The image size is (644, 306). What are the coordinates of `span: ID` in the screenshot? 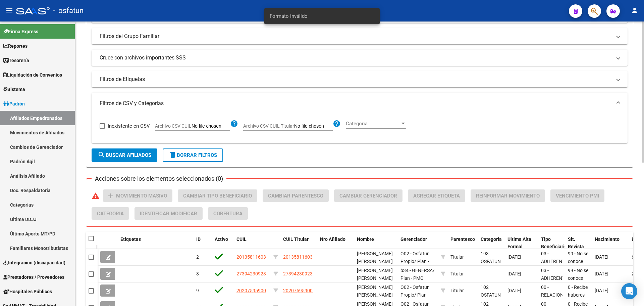 It's located at (199, 239).